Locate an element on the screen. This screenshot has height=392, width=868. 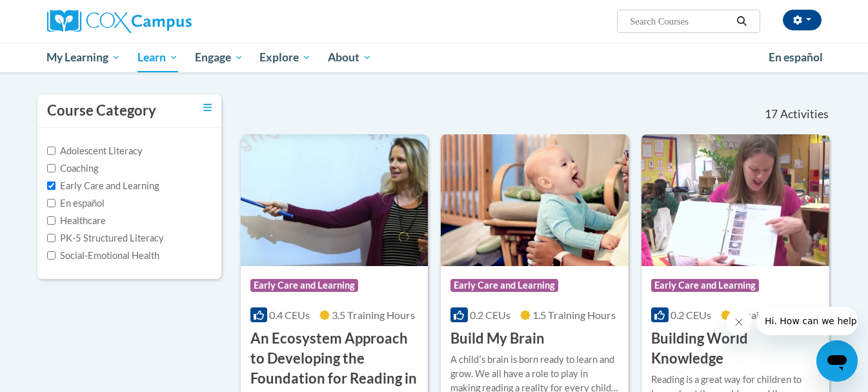
label: Healthcare is located at coordinates (76, 221).